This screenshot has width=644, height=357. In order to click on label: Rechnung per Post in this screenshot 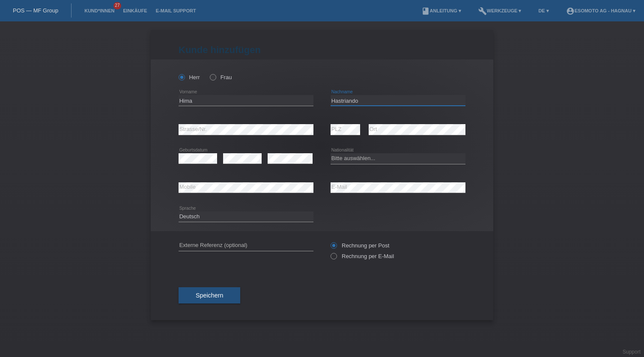, I will do `click(360, 245)`.